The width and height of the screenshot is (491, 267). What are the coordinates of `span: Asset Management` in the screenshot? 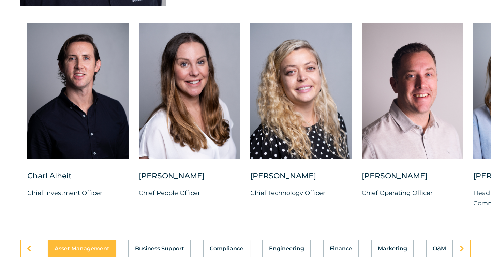 It's located at (82, 249).